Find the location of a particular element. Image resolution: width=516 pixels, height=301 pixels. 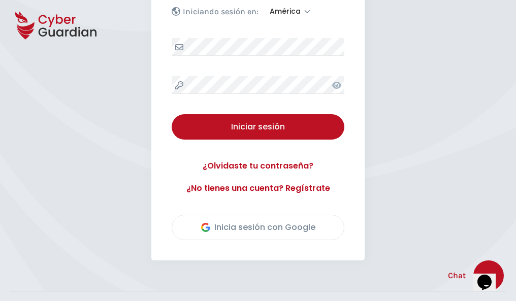

span: Chat is located at coordinates (457, 276).